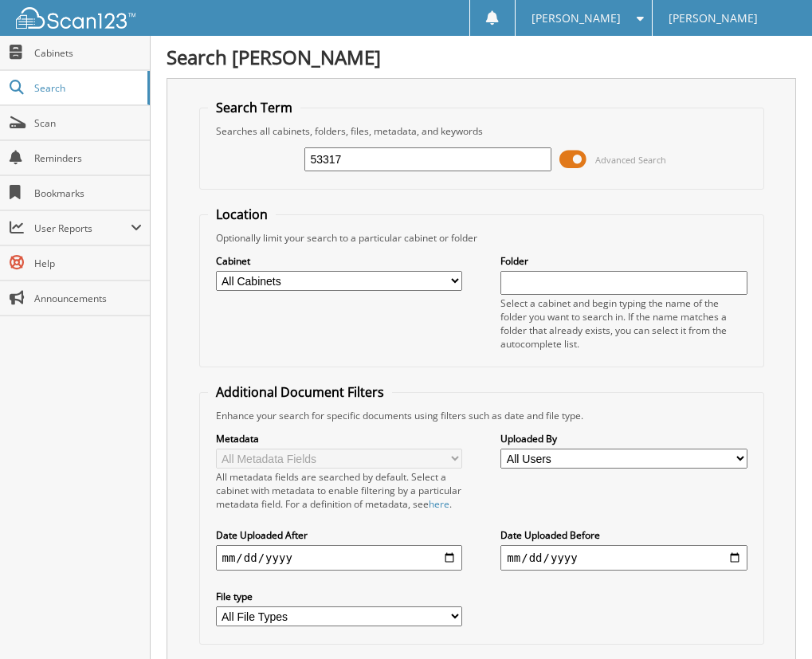  I want to click on span: Advanced Search, so click(630, 159).